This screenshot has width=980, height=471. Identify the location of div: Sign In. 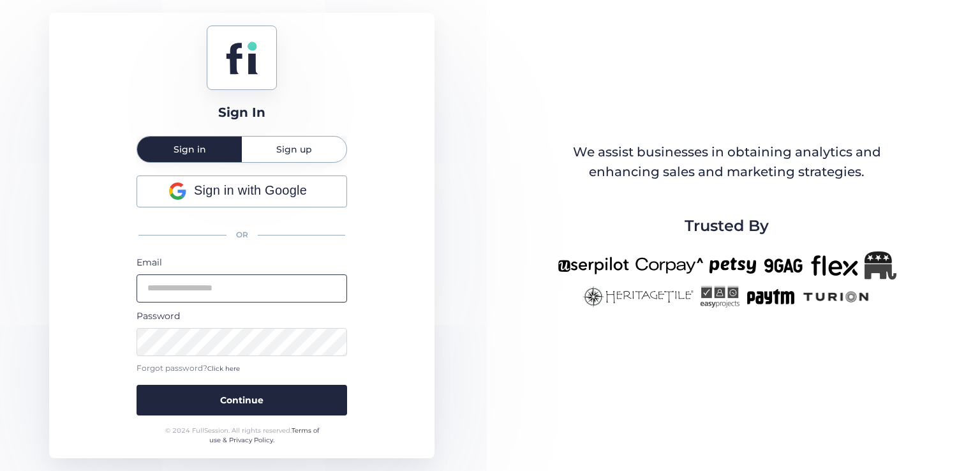
(242, 112).